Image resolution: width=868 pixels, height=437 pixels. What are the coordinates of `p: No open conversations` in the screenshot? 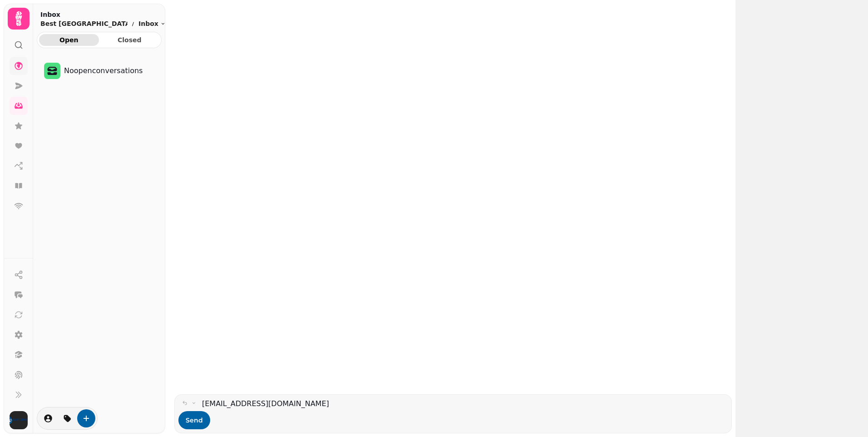 It's located at (103, 71).